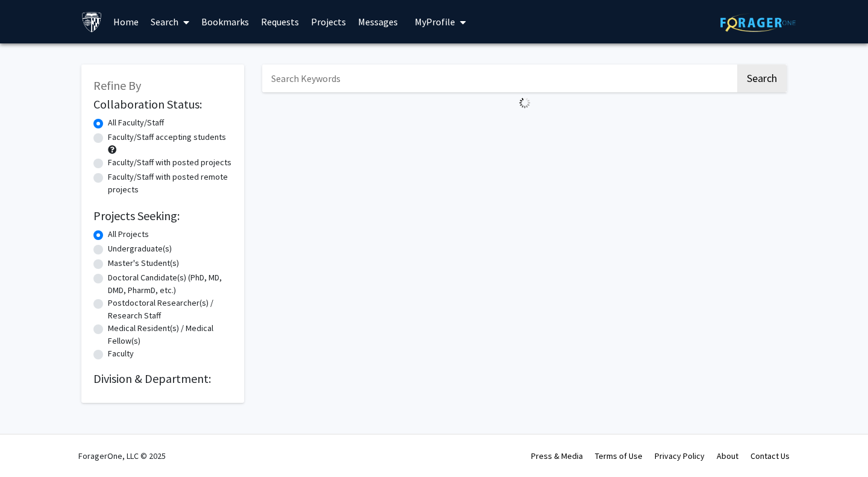 The width and height of the screenshot is (868, 477). What do you see at coordinates (557, 456) in the screenshot?
I see `a: Press & Media` at bounding box center [557, 456].